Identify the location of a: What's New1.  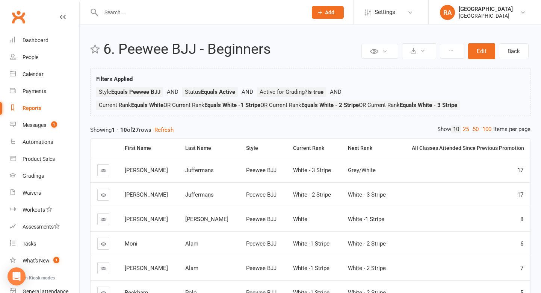
(44, 260).